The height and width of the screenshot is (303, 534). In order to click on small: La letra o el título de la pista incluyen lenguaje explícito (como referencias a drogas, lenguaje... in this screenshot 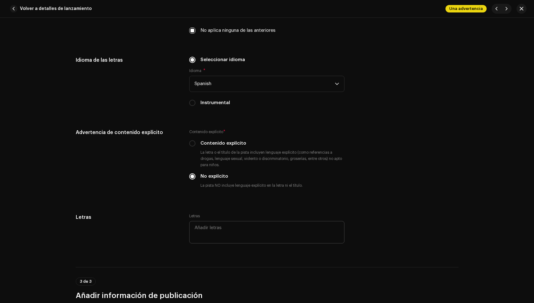, I will do `click(272, 159)`.